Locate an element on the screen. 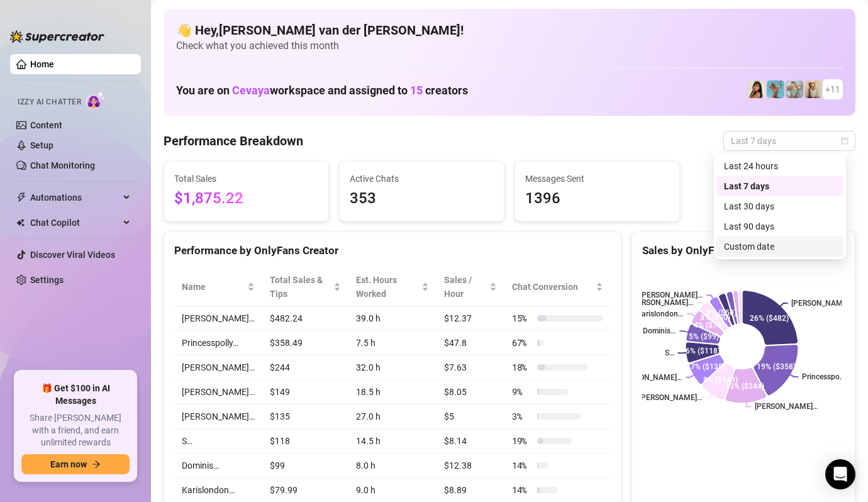 The image size is (868, 502). span: Automations is located at coordinates (75, 197).